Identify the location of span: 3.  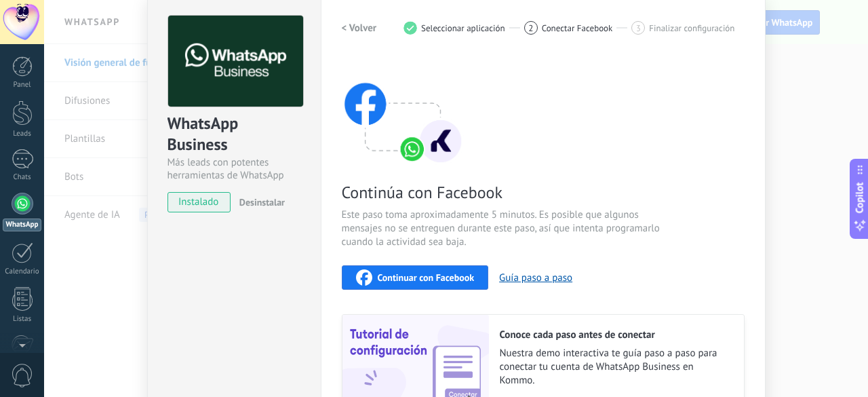
(638, 28).